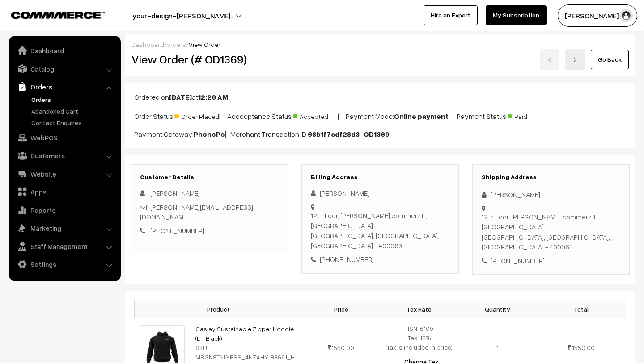 The width and height of the screenshot is (644, 363). I want to click on p: Ordered on at, so click(380, 97).